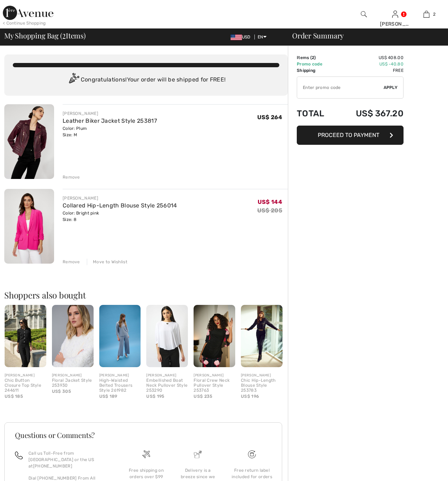 This screenshot has height=481, width=448. What do you see at coordinates (270, 211) in the screenshot?
I see `s: US$ 205` at bounding box center [270, 211].